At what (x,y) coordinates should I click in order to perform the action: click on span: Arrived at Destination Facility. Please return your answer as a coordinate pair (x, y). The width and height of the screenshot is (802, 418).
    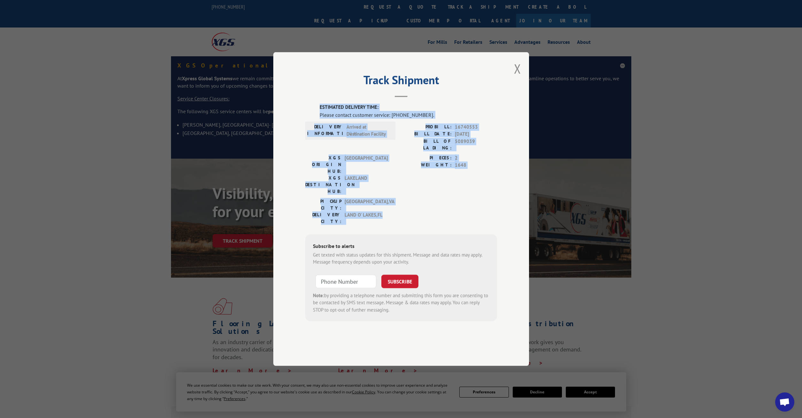
    Looking at the image, I should click on (368, 130).